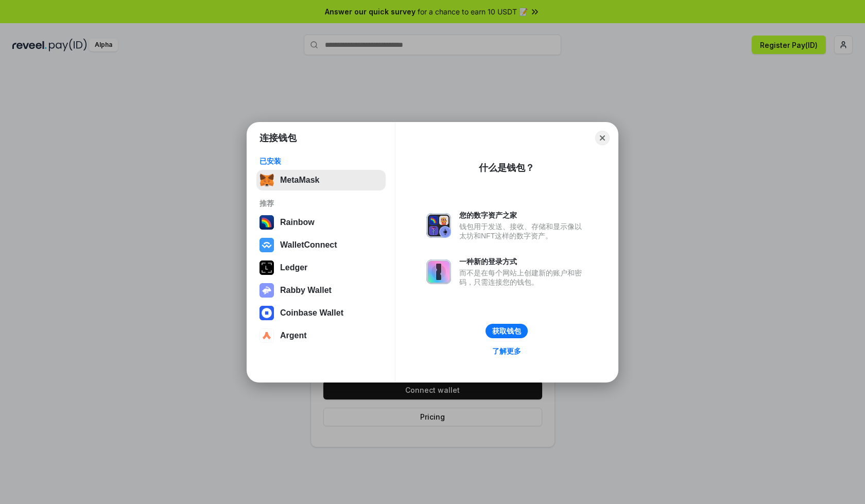  Describe the element at coordinates (321, 313) in the screenshot. I see `button: Coinbase Wallet` at that location.